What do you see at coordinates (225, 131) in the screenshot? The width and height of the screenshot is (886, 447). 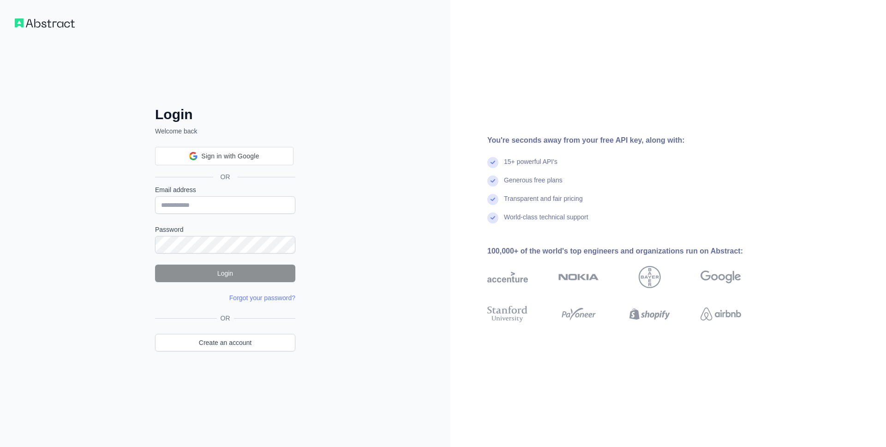 I see `p: Welcome back` at bounding box center [225, 131].